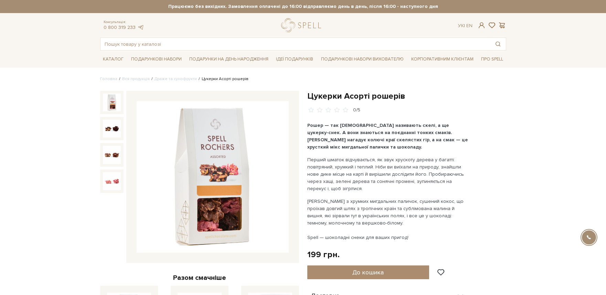 Image resolution: width=606 pixels, height=295 pixels. I want to click on a: logo, so click(302, 25).